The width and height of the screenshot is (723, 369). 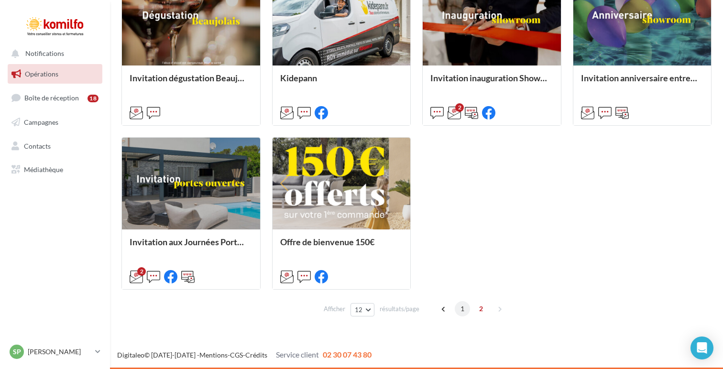 What do you see at coordinates (93, 99) in the screenshot?
I see `div: 18` at bounding box center [93, 99].